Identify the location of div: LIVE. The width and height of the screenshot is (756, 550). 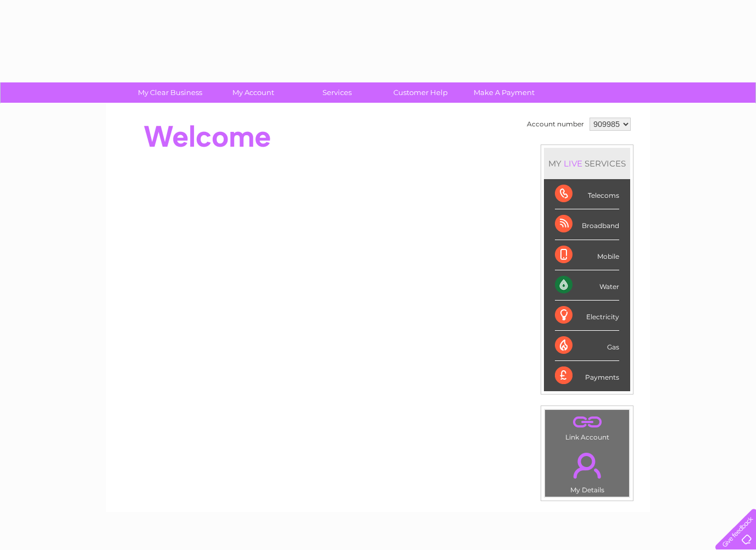
(573, 163).